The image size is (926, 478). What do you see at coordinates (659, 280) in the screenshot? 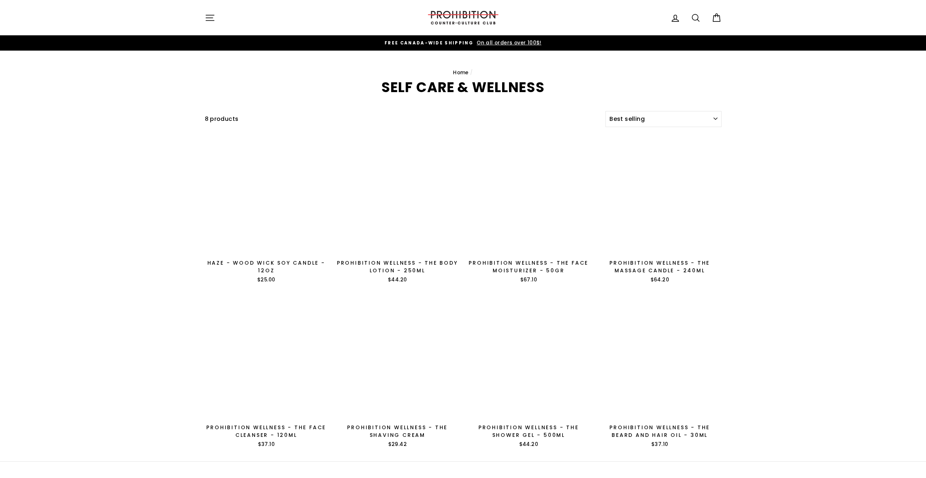
I see `div: $64.20` at bounding box center [659, 280].